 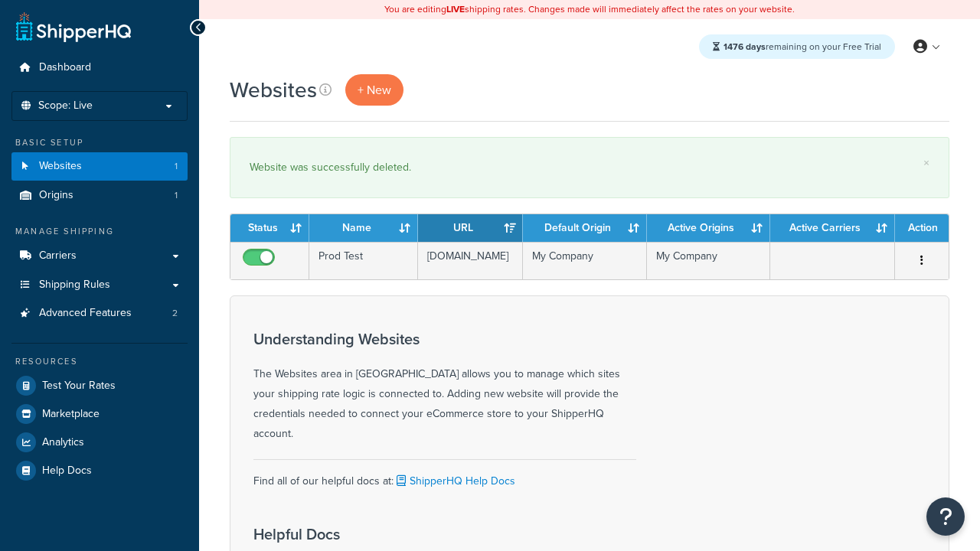 I want to click on span: Test Your Rates, so click(x=79, y=386).